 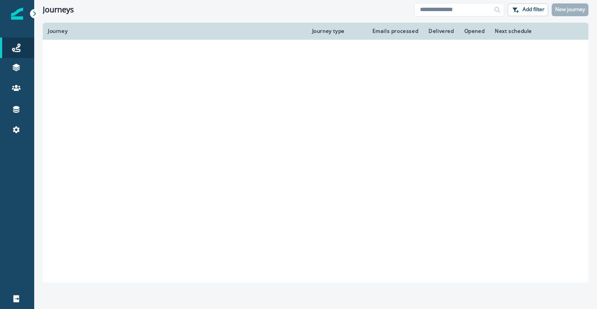 I want to click on div: Emails processed, so click(x=395, y=31).